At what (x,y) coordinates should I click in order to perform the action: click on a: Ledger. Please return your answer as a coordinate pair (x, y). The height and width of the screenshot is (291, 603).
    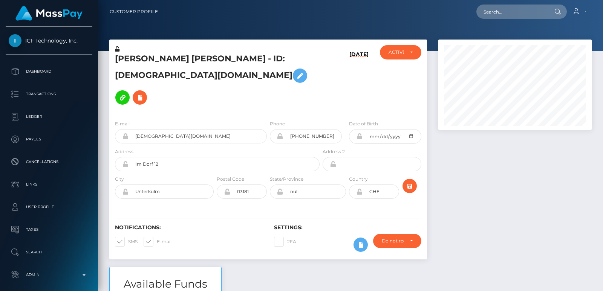
    Looking at the image, I should click on (49, 117).